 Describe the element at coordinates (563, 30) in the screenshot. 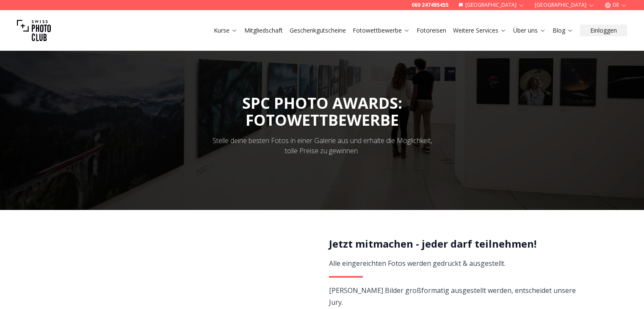

I see `button: Blog` at that location.